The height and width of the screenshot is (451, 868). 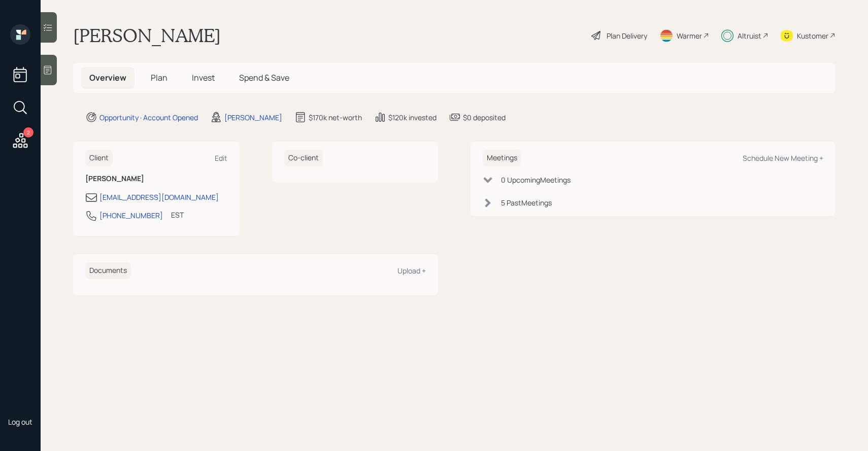 I want to click on span: Spend & Save, so click(x=264, y=78).